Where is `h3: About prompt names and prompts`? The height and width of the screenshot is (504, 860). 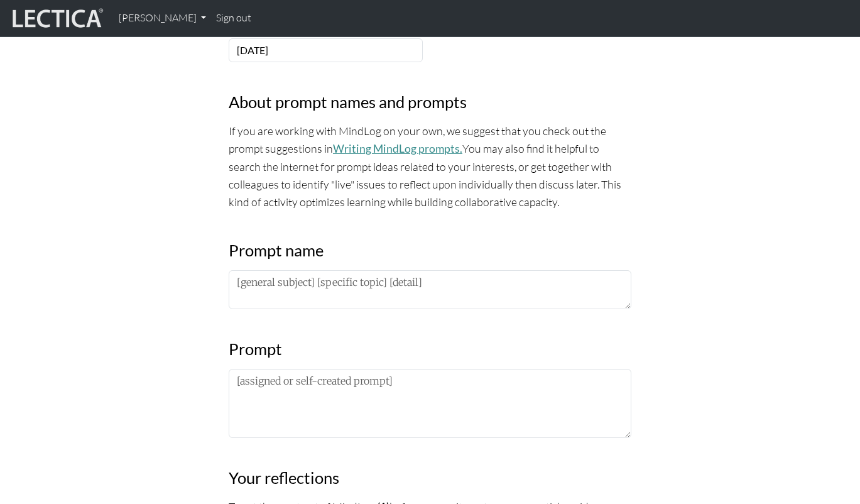 h3: About prompt names and prompts is located at coordinates (430, 102).